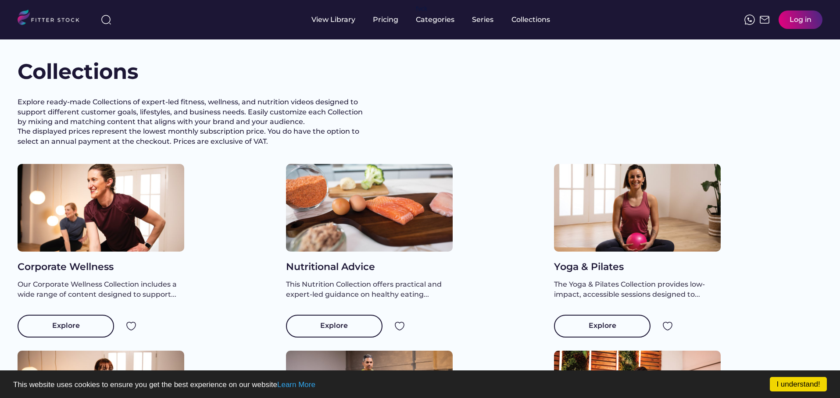 Image resolution: width=840 pixels, height=398 pixels. Describe the element at coordinates (421, 9) in the screenshot. I see `div: fvck` at that location.